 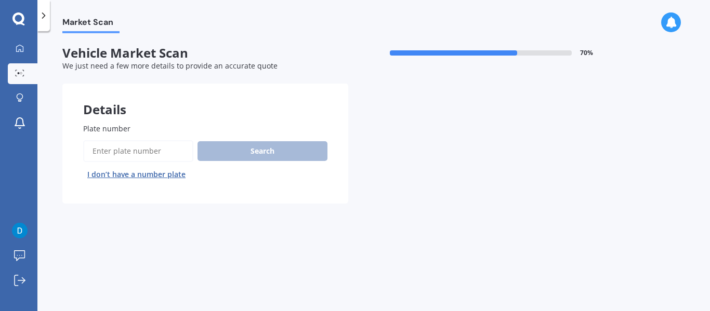 I want to click on button: I don’t have a number plate, so click(x=136, y=175).